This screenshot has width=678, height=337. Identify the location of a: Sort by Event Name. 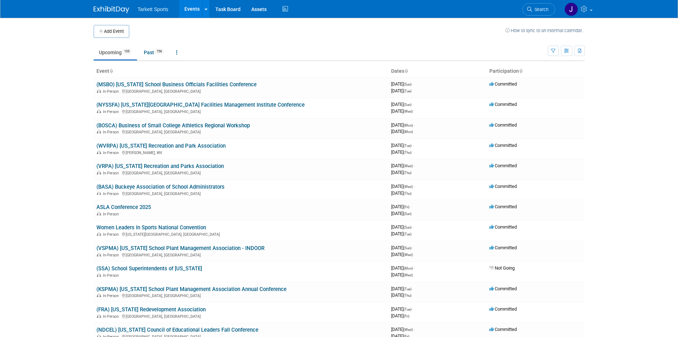
(111, 71).